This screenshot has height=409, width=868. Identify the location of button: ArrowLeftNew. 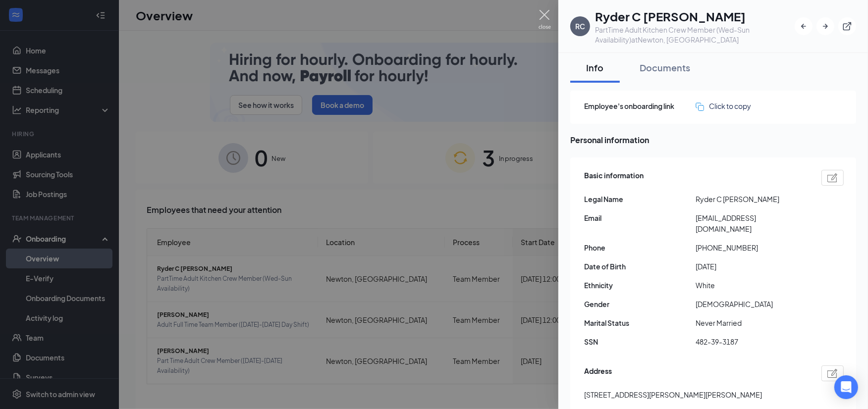
(804, 26).